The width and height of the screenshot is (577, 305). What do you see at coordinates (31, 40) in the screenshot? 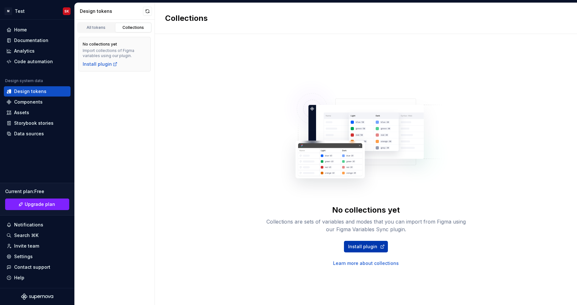
I see `div: Documentation` at bounding box center [31, 40].